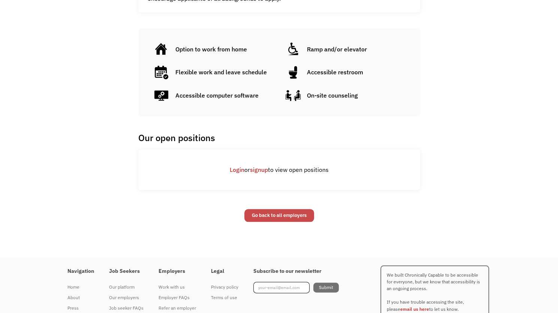 The width and height of the screenshot is (558, 313). Describe the element at coordinates (126, 271) in the screenshot. I see `h4: Job Seekers` at that location.